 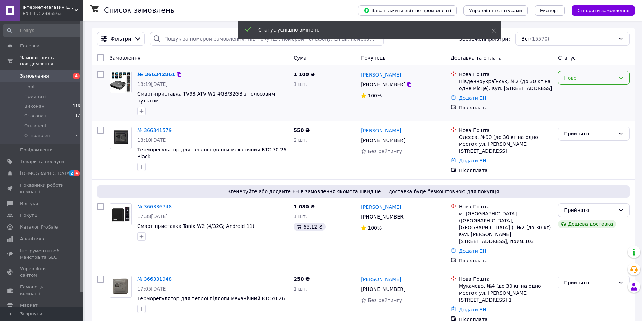 What do you see at coordinates (42, 254) in the screenshot?
I see `span: Інструменти веб-майстра та SEO` at bounding box center [42, 254].